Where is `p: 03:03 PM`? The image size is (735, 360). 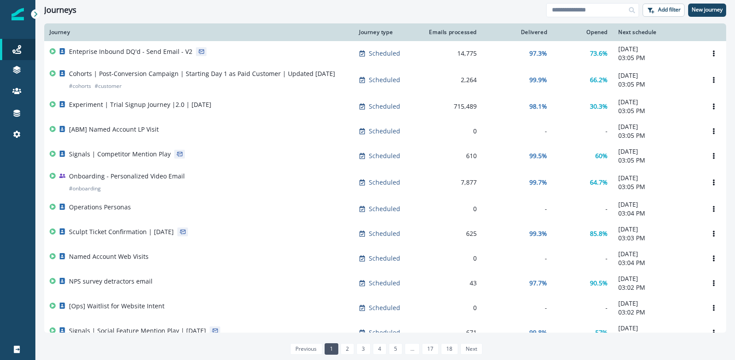 p: 03:03 PM is located at coordinates (657, 238).